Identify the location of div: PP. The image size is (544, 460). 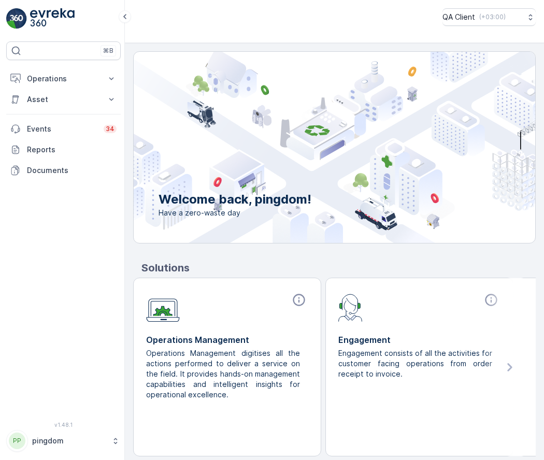
(17, 441).